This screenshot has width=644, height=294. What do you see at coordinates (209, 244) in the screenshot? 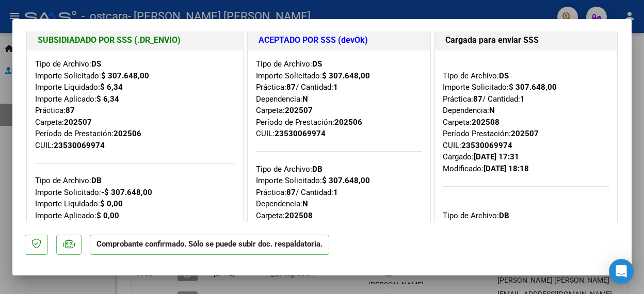
I see `p: Comprobante confirmado. Sólo se puede subir doc. respaldatoria.` at bounding box center [209, 244].